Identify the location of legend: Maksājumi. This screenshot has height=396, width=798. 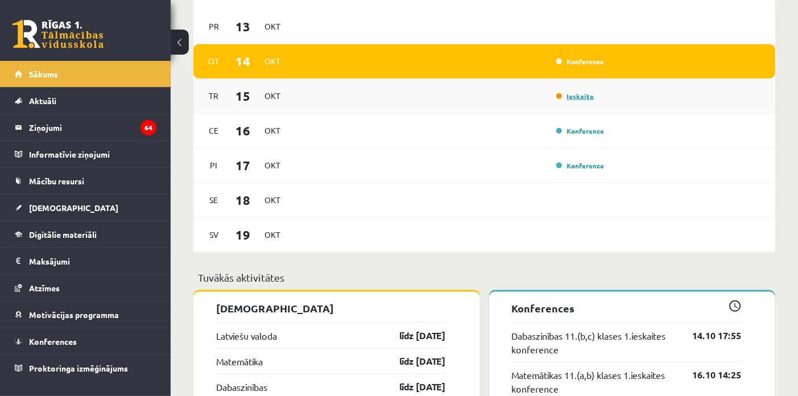
(93, 261).